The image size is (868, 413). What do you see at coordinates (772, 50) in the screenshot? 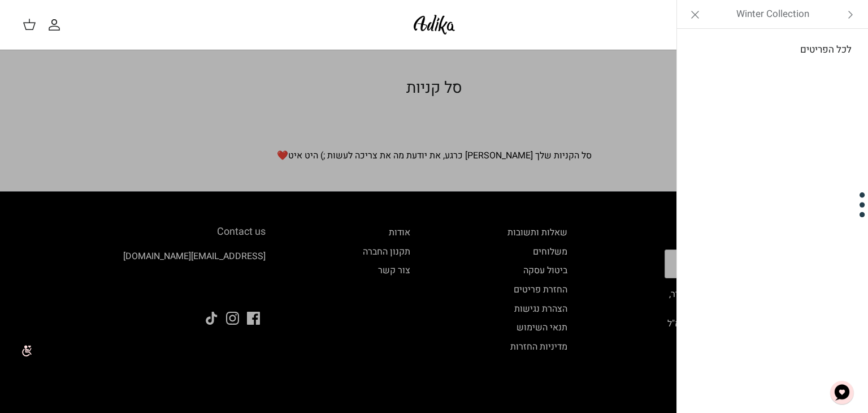
I see `a: לכל הפריטים` at bounding box center [772, 50].